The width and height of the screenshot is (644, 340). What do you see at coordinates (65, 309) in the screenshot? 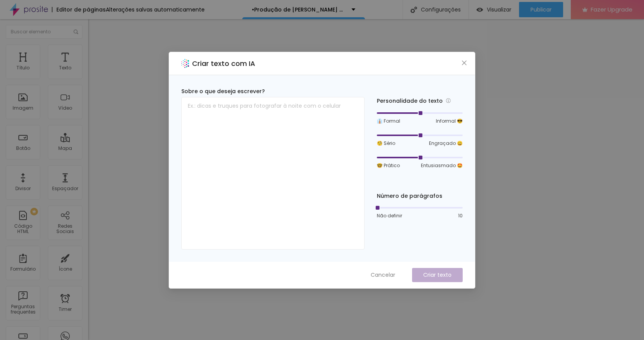
I see `div: Timer` at bounding box center [65, 309].